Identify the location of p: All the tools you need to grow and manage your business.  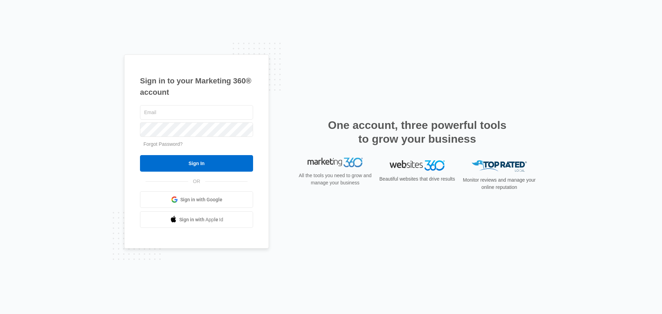
(335, 182).